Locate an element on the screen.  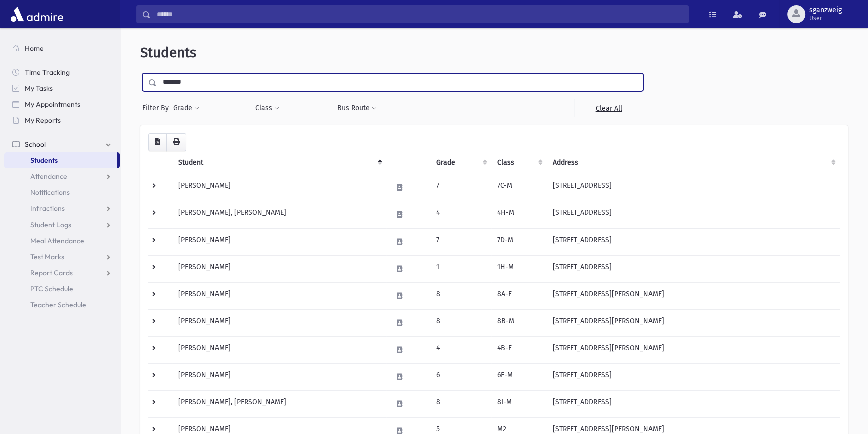
input: Search is located at coordinates (419, 14).